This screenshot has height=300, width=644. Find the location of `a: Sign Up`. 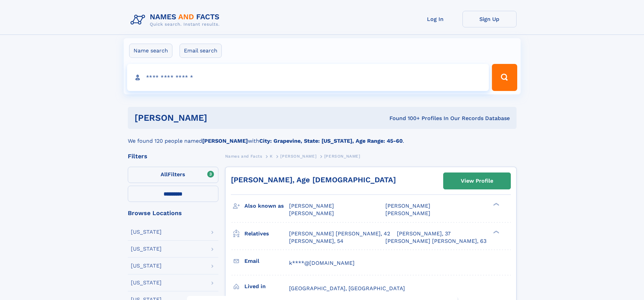

a: Sign Up is located at coordinates (490, 19).